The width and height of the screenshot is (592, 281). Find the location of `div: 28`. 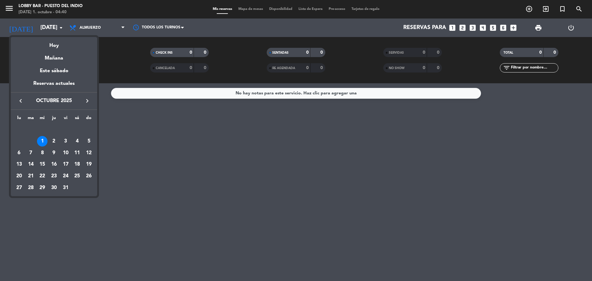

div: 28 is located at coordinates (31, 188).